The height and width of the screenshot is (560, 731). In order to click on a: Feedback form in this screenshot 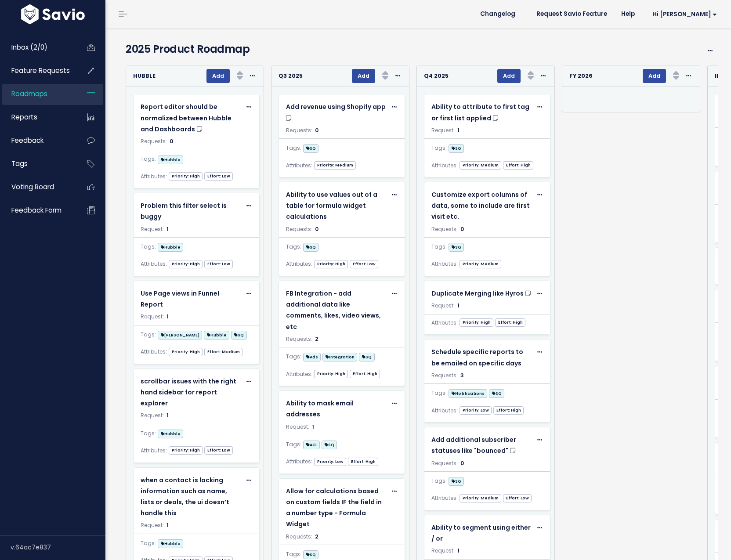, I will do `click(37, 211)`.